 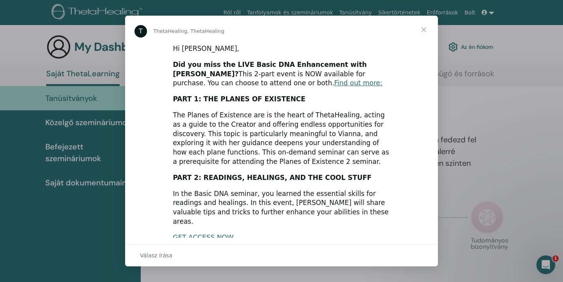 What do you see at coordinates (156, 255) in the screenshot?
I see `span: Válasz írása` at bounding box center [156, 255].